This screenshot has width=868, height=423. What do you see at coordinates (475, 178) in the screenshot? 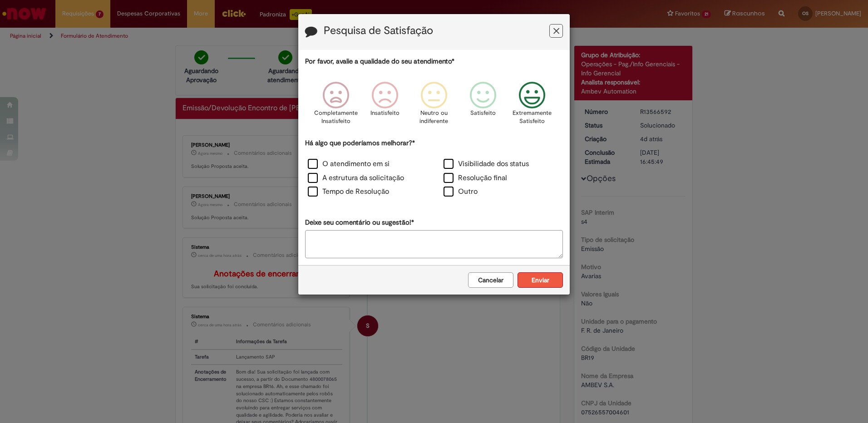
I see `label: Resolução final` at bounding box center [475, 178].